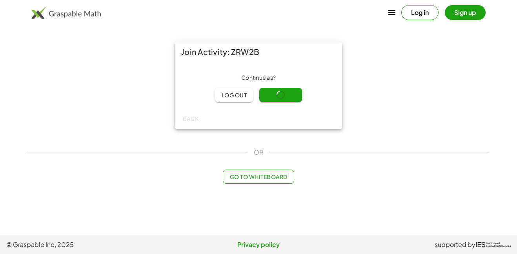 The image size is (517, 254). Describe the element at coordinates (234, 95) in the screenshot. I see `button: Log out` at that location.